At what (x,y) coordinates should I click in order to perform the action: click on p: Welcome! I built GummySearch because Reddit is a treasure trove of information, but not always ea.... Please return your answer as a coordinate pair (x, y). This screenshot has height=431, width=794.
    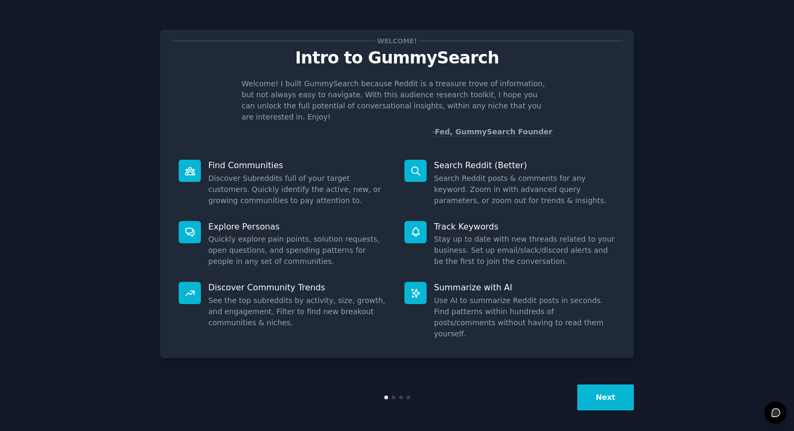
    Looking at the image, I should click on (397, 100).